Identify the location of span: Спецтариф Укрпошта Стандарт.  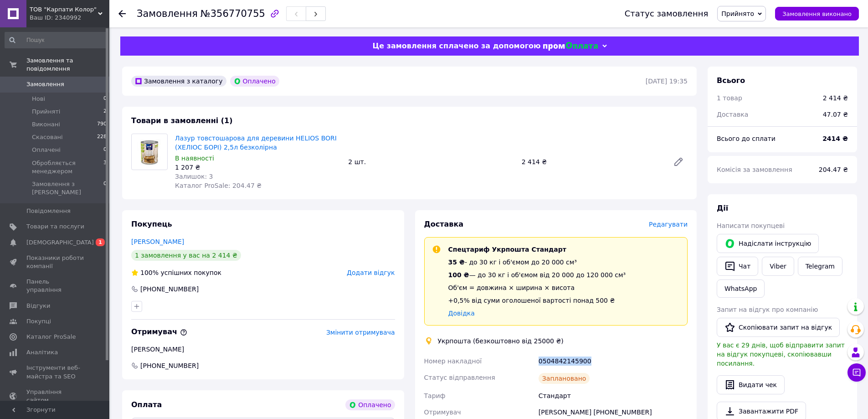
(507, 249).